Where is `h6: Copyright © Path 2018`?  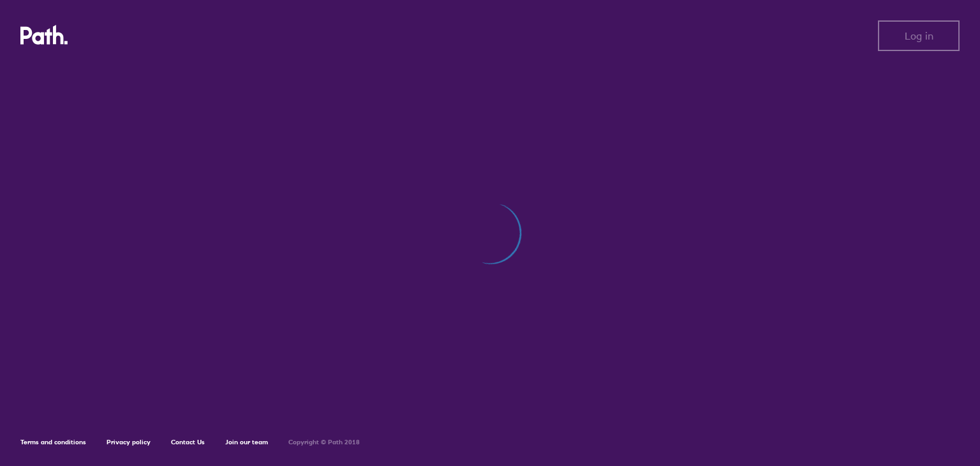 h6: Copyright © Path 2018 is located at coordinates (324, 442).